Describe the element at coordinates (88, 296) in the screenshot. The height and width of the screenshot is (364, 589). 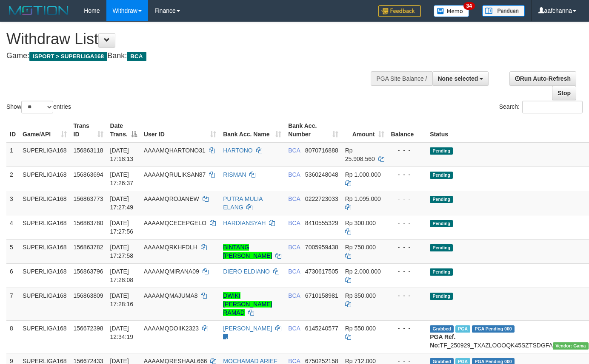
I see `span: 156863809` at that location.